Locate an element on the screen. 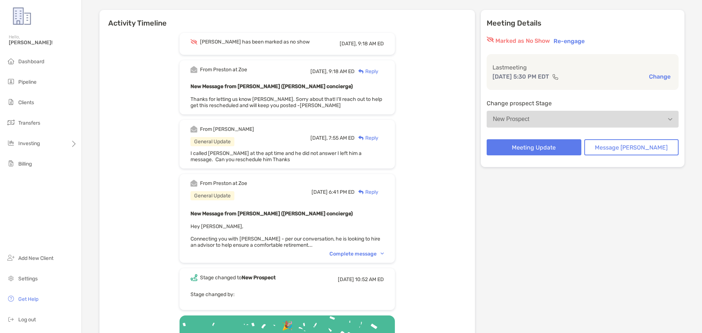  span: Get Help is located at coordinates (28, 299).